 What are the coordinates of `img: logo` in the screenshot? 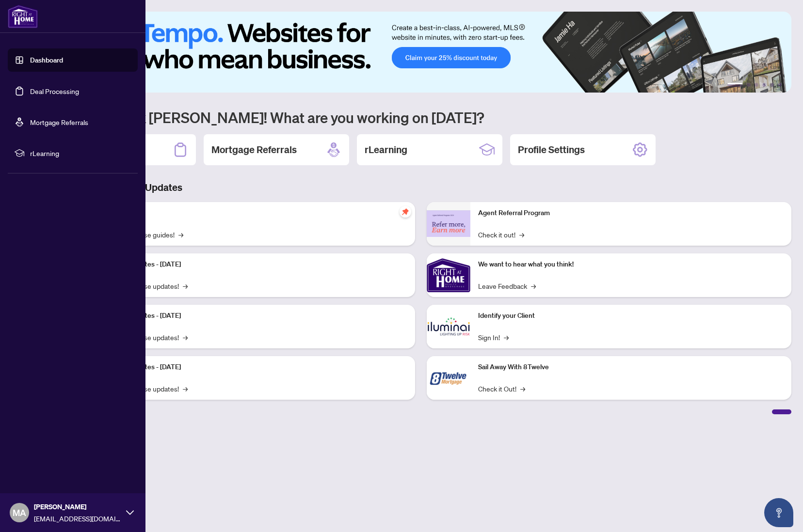 It's located at (22, 16).